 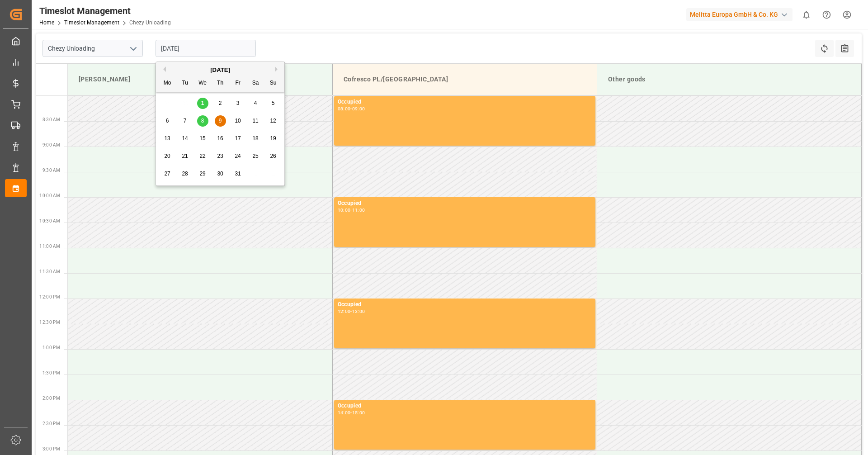 What do you see at coordinates (51, 398) in the screenshot?
I see `span: 2:00 PM` at bounding box center [51, 398].